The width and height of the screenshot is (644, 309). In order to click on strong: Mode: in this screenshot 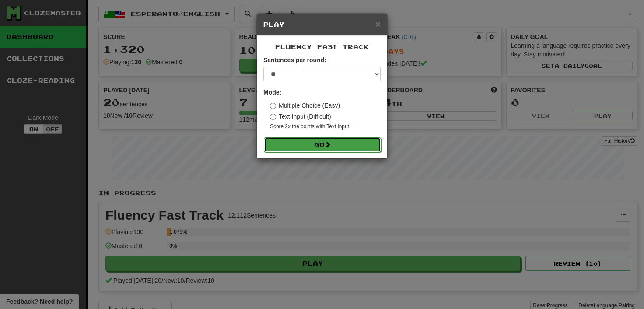, I will do `click(272, 92)`.